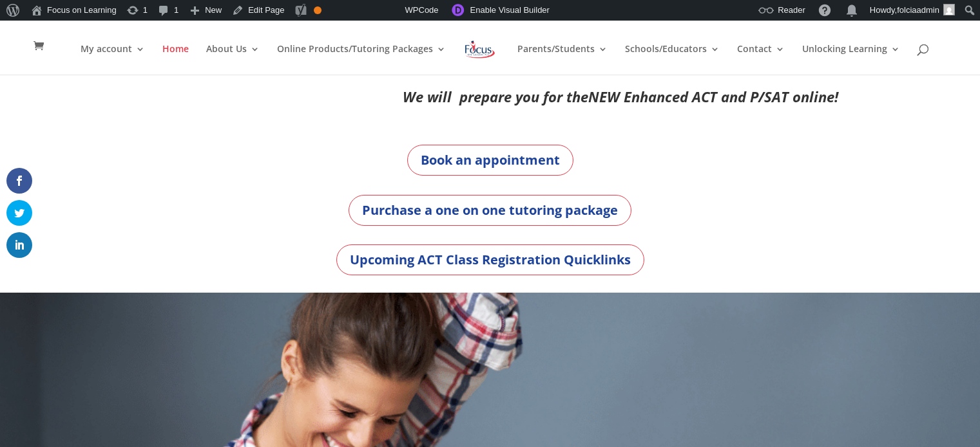 This screenshot has height=447, width=980. I want to click on div: OK, so click(318, 10).